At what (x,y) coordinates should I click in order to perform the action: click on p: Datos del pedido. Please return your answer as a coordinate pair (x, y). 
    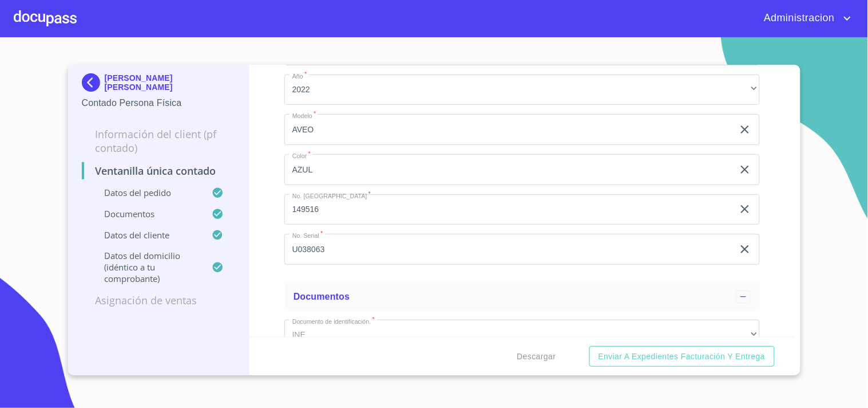
    Looking at the image, I should click on (147, 192).